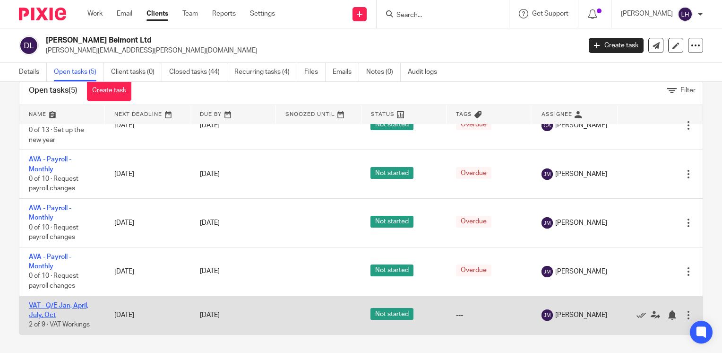 The width and height of the screenshot is (722, 353). Describe the element at coordinates (315, 72) in the screenshot. I see `a: Files` at that location.